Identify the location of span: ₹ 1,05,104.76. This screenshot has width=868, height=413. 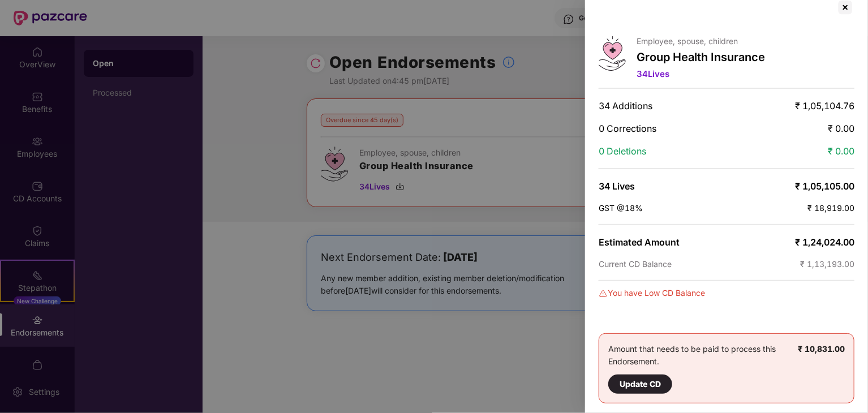
(824, 106).